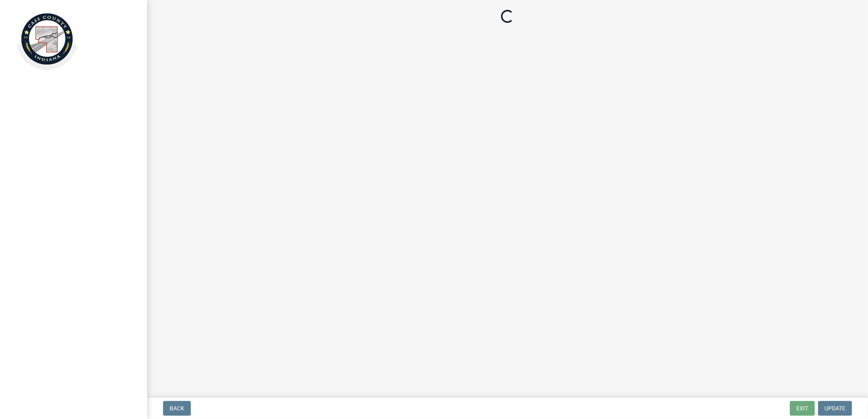  What do you see at coordinates (177, 409) in the screenshot?
I see `span: Back` at bounding box center [177, 409].